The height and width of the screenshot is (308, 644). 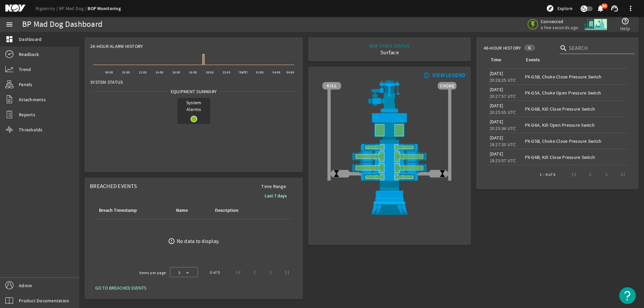 I want to click on span: 48-Hour History, so click(x=502, y=48).